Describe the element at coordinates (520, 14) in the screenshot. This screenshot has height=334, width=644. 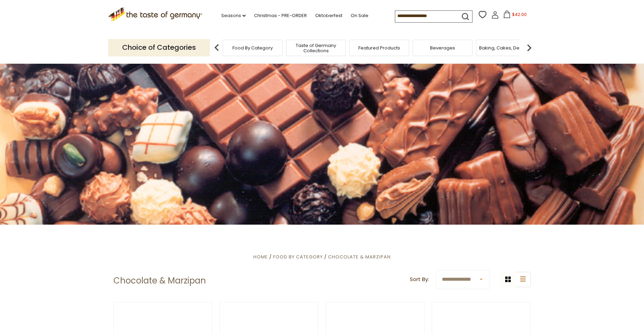
I see `span: $42.00` at that location.